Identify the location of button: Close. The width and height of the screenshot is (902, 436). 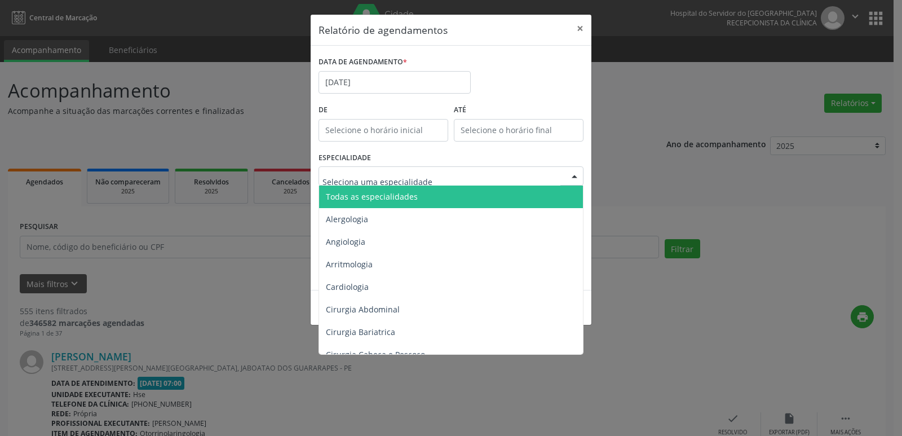
(580, 28).